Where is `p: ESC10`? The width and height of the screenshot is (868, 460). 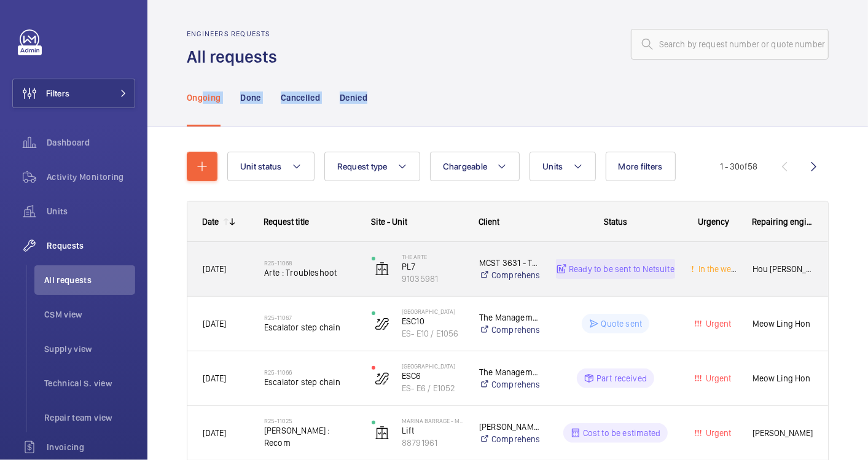 p: ESC10 is located at coordinates (432, 322).